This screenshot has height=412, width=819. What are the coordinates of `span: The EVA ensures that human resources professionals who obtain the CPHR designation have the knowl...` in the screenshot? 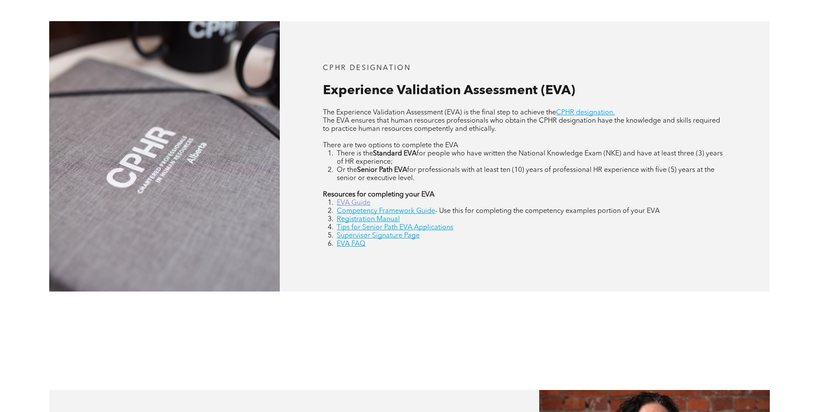 It's located at (522, 125).